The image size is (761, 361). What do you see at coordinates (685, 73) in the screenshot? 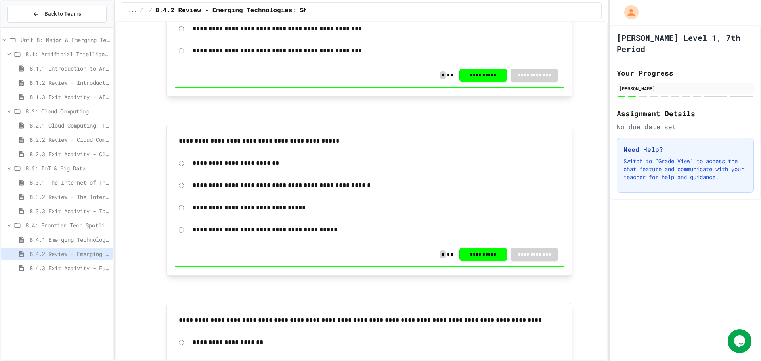
I see `h2: Your Progress` at bounding box center [685, 73].